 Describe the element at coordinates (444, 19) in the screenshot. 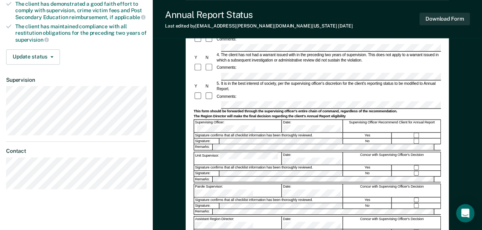

I see `button: Download Form` at that location.